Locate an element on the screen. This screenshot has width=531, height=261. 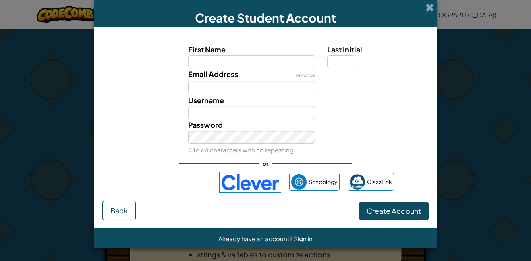
img: clever-logo-blue.png is located at coordinates (250, 182).